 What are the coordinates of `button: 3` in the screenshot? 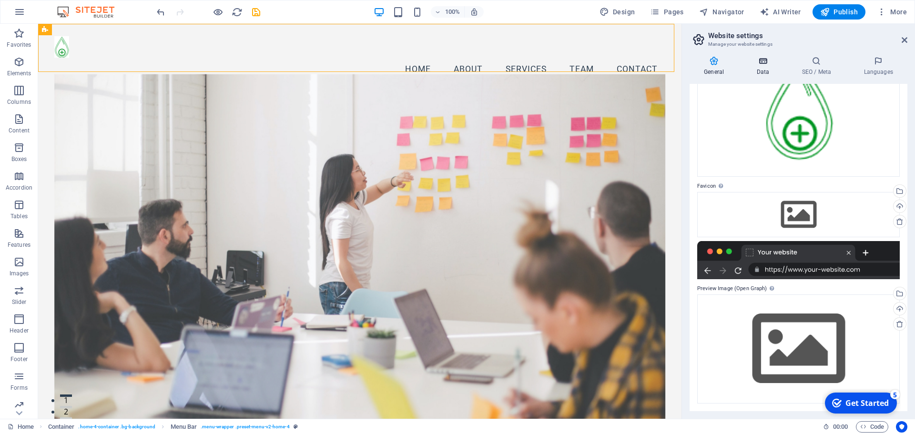 It's located at (28, 395).